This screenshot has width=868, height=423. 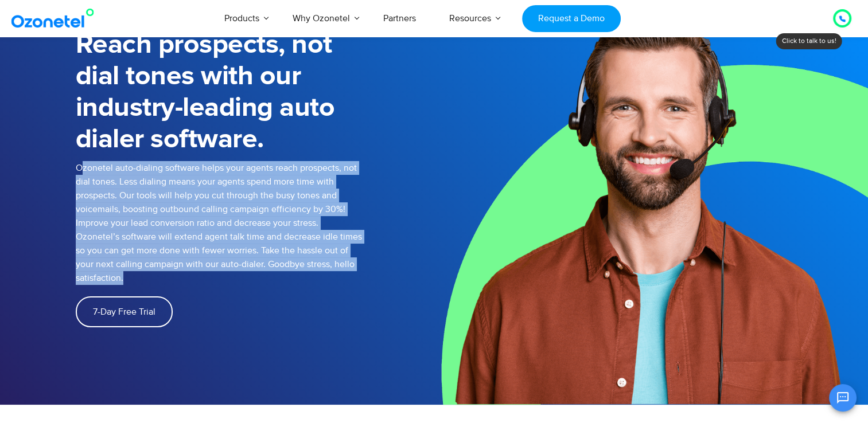 I want to click on span: 7-Day Free Trial, so click(x=124, y=312).